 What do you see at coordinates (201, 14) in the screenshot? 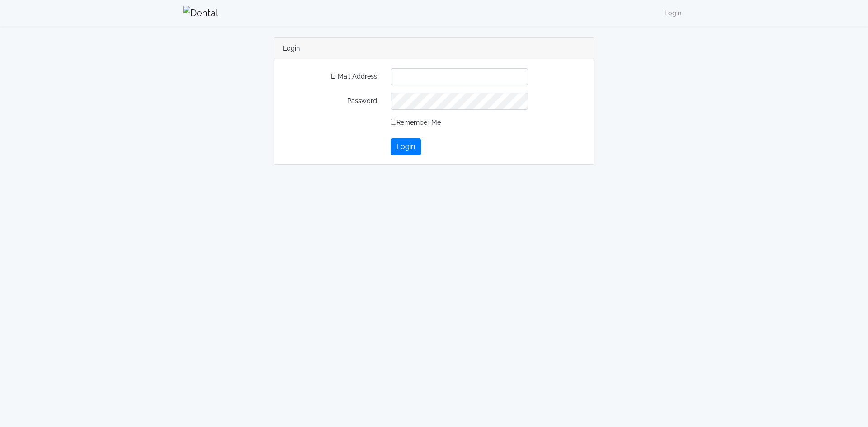
I see `img: Dental Whale Logo` at bounding box center [201, 14].